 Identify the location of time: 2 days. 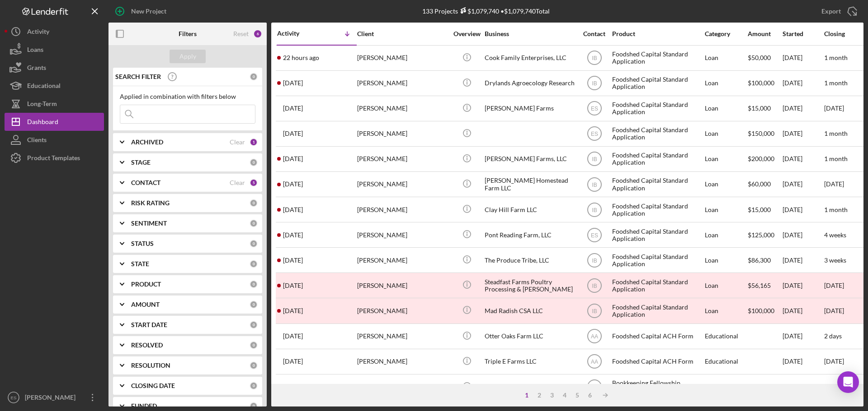
(833, 336).